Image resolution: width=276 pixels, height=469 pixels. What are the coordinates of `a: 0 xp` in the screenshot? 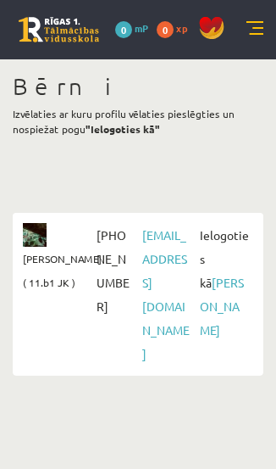 It's located at (176, 28).